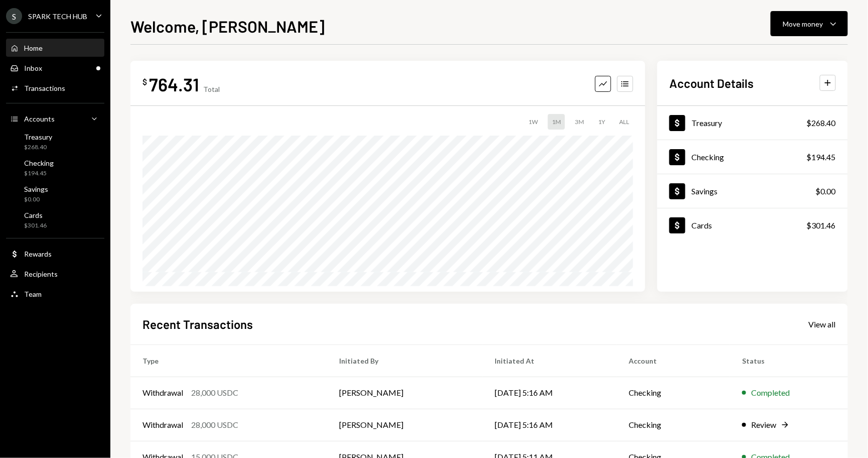 This screenshot has height=458, width=868. What do you see at coordinates (55, 119) in the screenshot?
I see `a: Accounts` at bounding box center [55, 119].